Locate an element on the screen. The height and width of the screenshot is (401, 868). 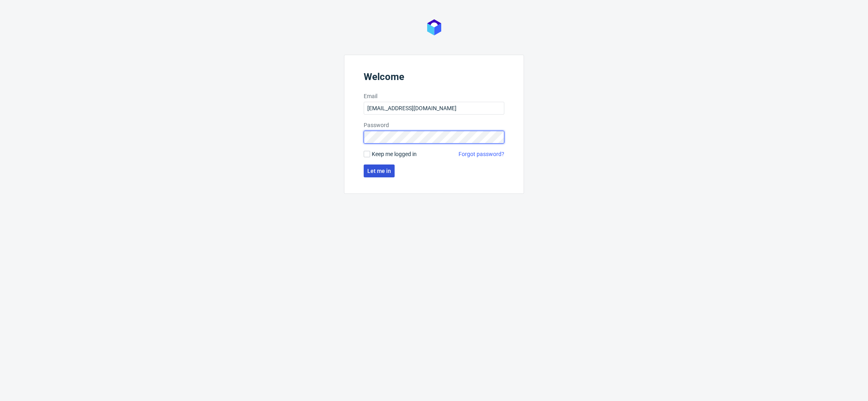
a: Forgot password? is located at coordinates (481, 154).